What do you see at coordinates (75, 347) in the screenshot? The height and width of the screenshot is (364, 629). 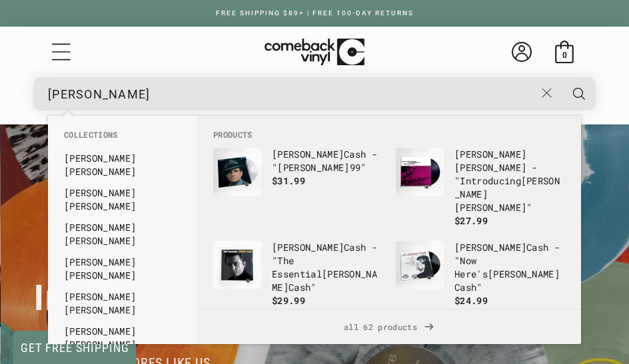 I see `span: GET FREE SHIPPING` at bounding box center [75, 347].